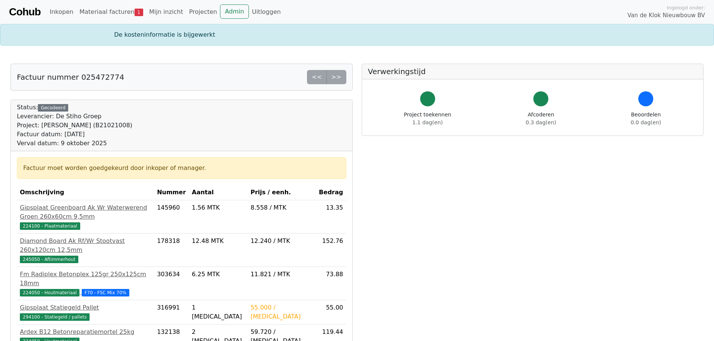 The image size is (714, 341). What do you see at coordinates (171, 313) in the screenshot?
I see `td: 316991` at bounding box center [171, 313].